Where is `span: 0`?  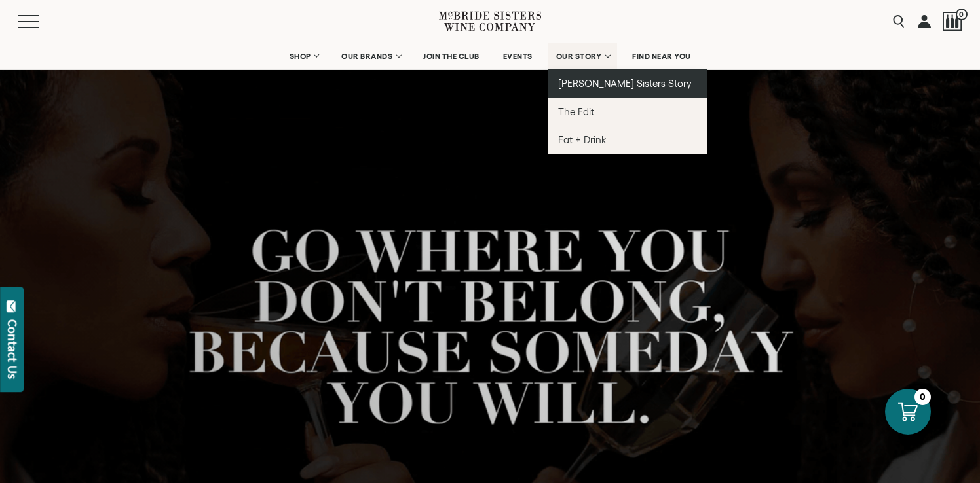
span: 0 is located at coordinates (962, 14).